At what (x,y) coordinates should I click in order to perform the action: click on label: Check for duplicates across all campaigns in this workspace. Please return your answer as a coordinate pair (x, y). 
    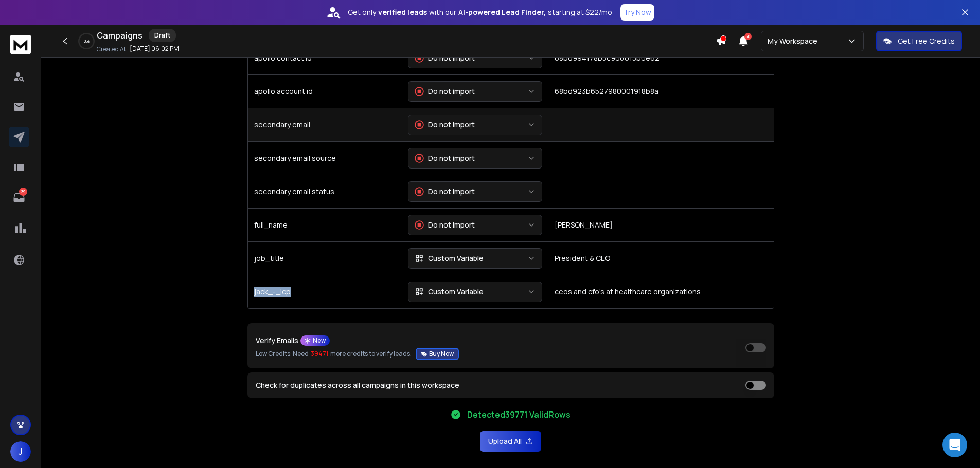
    Looking at the image, I should click on (357, 385).